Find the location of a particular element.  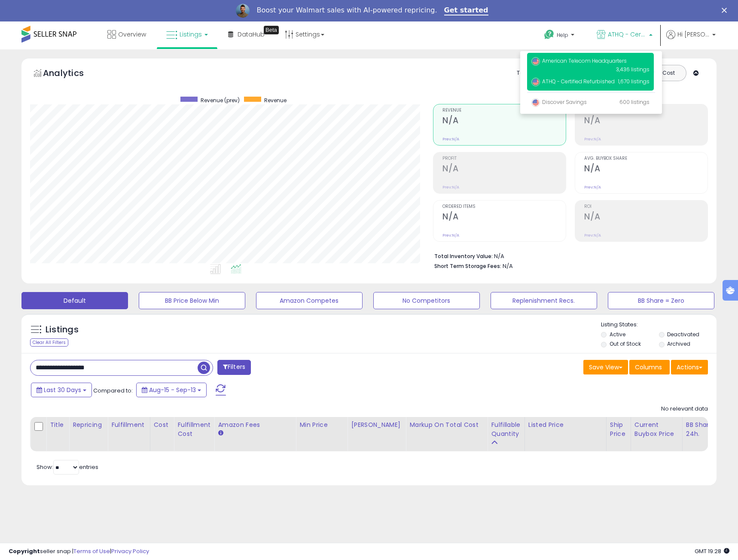

a: Help is located at coordinates (560, 36).